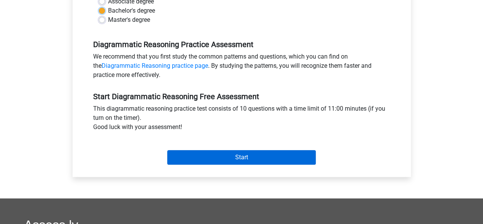 Image resolution: width=483 pixels, height=224 pixels. I want to click on input: Start, so click(241, 157).